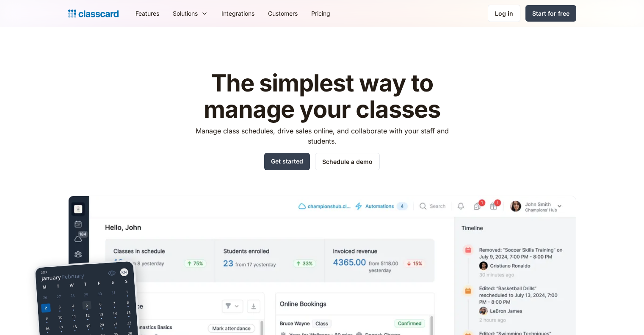 This screenshot has width=644, height=335. What do you see at coordinates (93, 14) in the screenshot?
I see `a: home` at bounding box center [93, 14].